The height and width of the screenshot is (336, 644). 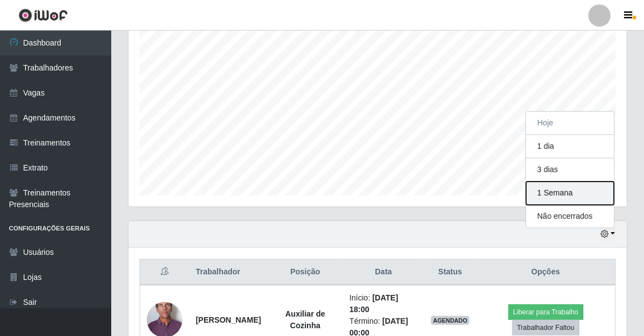 I want to click on button: Trabalhador Faltou, so click(x=546, y=328).